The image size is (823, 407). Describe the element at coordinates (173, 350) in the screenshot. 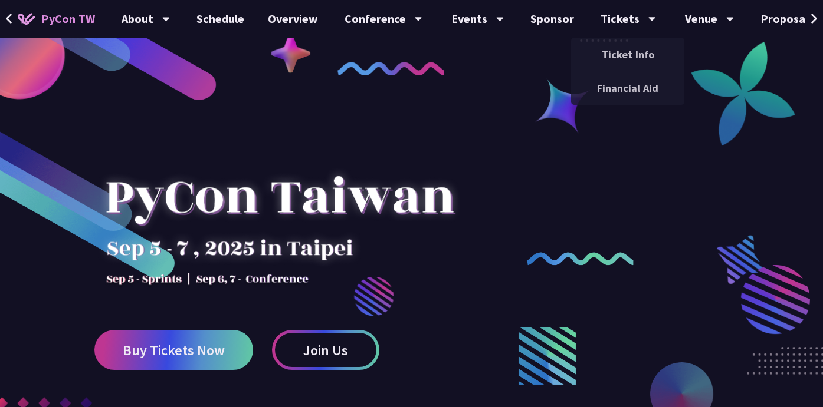

I see `a: Buy Tickets Now` at that location.